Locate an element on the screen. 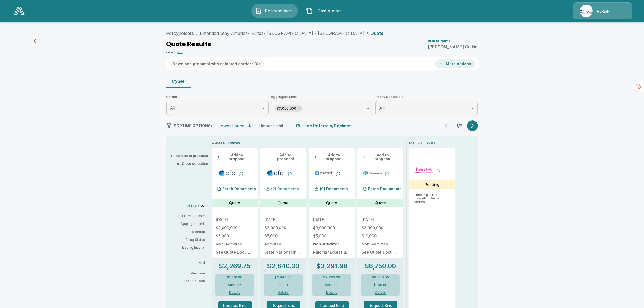 The height and width of the screenshot is (308, 644). p: $588.98 is located at coordinates (332, 285).